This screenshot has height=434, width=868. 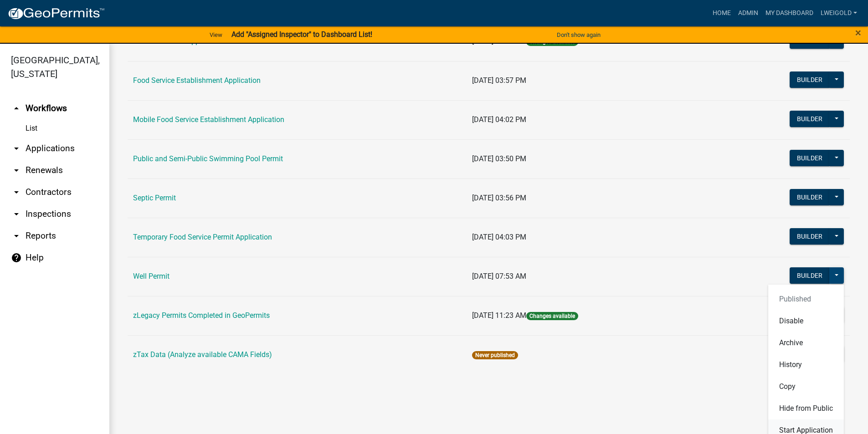 I want to click on a: Food Service Establishment Application, so click(x=197, y=80).